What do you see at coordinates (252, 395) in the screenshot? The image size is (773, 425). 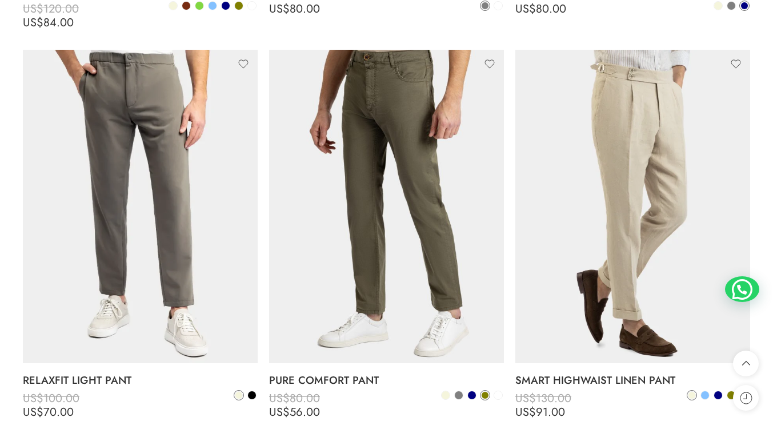 I see `a: Black` at bounding box center [252, 395].